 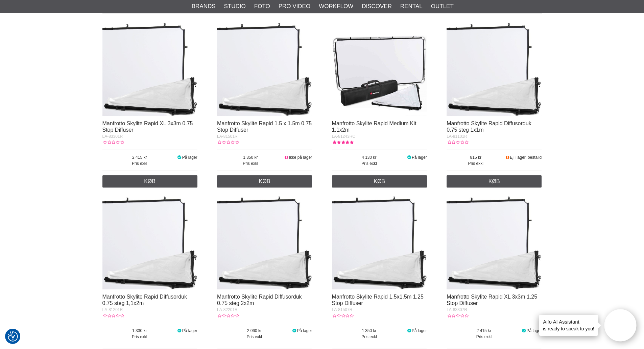 I want to click on span: LA-81243RC, so click(x=344, y=136).